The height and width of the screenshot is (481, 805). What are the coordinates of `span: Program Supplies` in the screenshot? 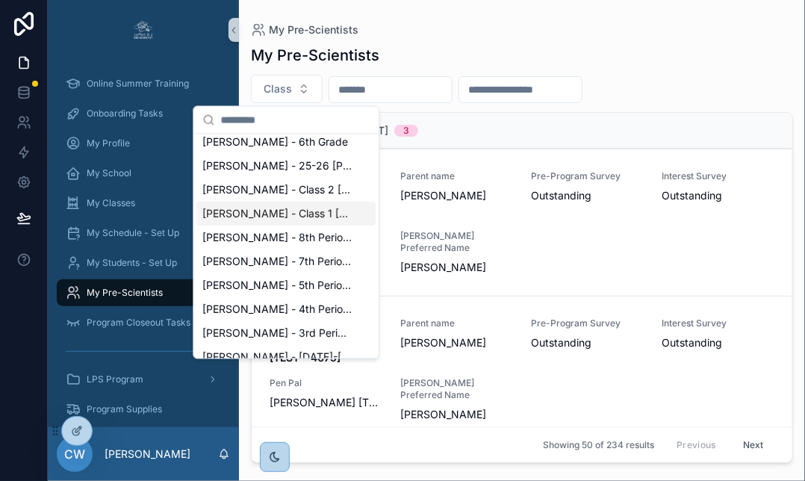 It's located at (124, 409).